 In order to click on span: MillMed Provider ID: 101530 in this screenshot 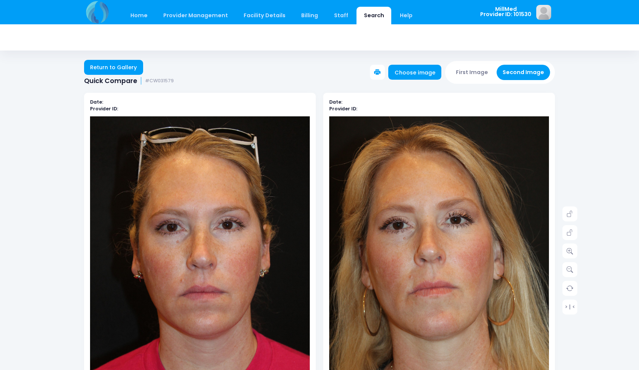, I will do `click(506, 12)`.